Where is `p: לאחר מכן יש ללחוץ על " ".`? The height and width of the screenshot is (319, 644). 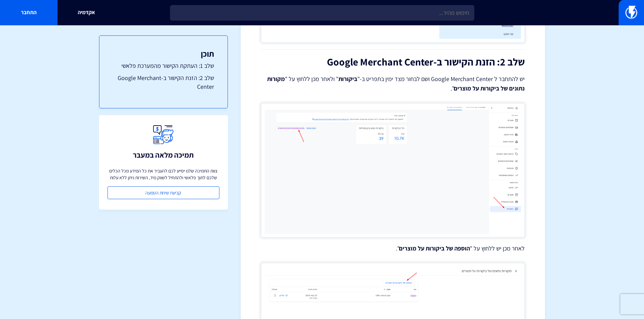 p: לאחר מכן יש ללחוץ על " ". is located at coordinates (393, 248).